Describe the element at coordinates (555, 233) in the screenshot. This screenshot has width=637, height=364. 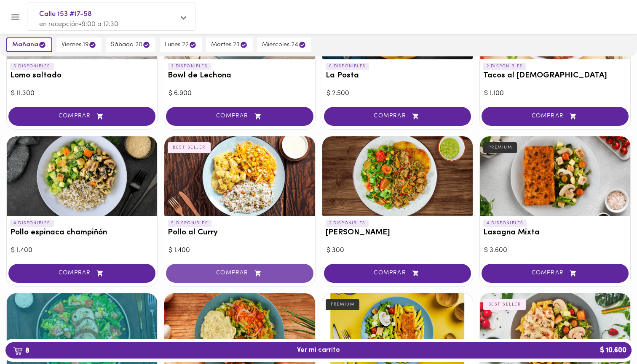
I see `h3: Lasagna Mixta` at that location.